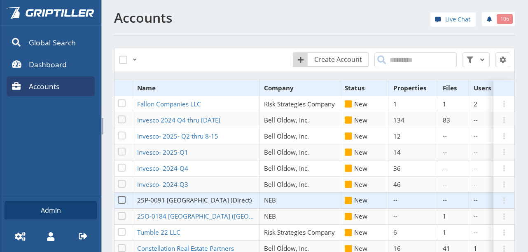  What do you see at coordinates (397, 136) in the screenshot?
I see `span: 12` at bounding box center [397, 136].